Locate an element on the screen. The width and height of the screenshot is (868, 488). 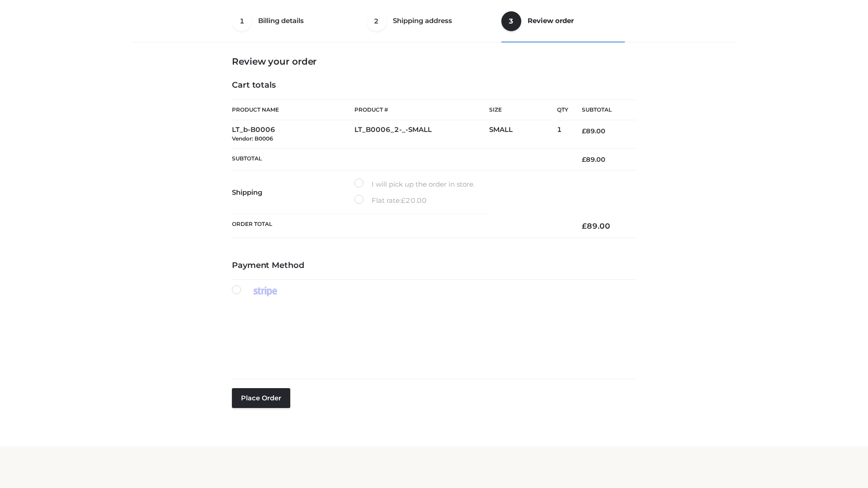
th: Qty is located at coordinates (562, 110).